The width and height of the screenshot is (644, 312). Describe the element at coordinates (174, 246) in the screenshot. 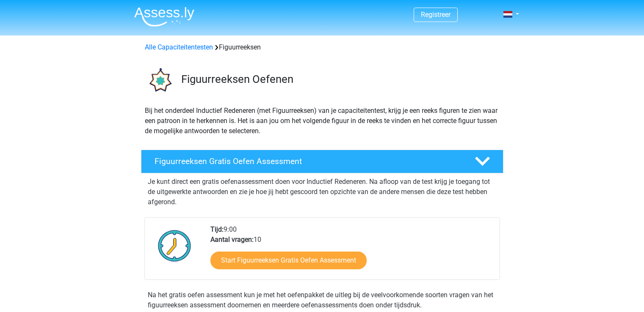

I see `img: Klok` at that location.